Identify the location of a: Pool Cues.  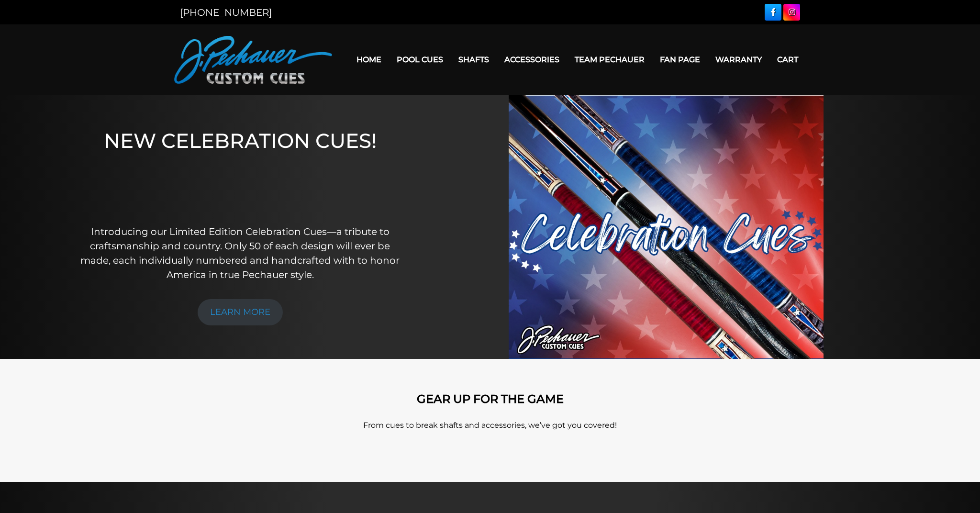
(420, 60).